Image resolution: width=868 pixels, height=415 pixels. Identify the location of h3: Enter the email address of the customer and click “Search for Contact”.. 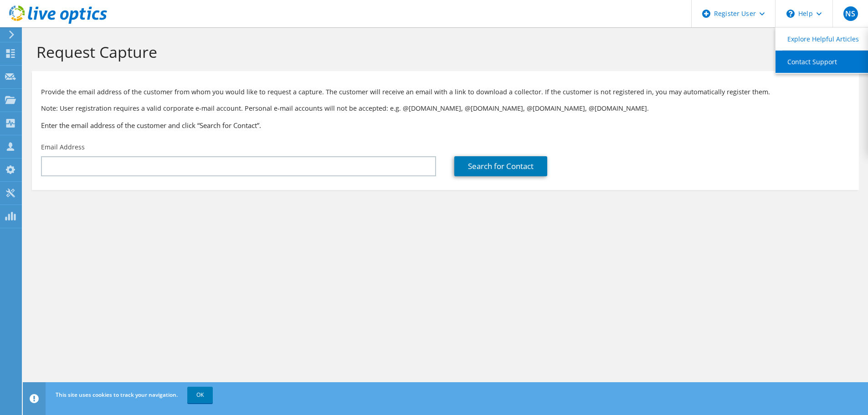
(445, 125).